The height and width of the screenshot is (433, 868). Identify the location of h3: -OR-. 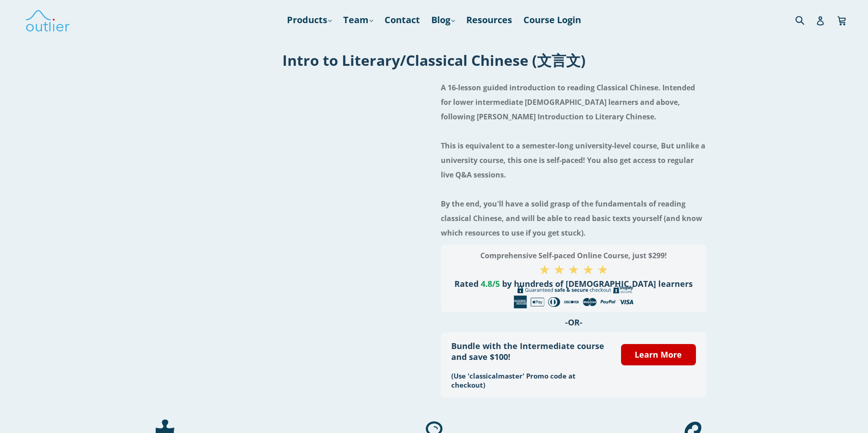
(573, 322).